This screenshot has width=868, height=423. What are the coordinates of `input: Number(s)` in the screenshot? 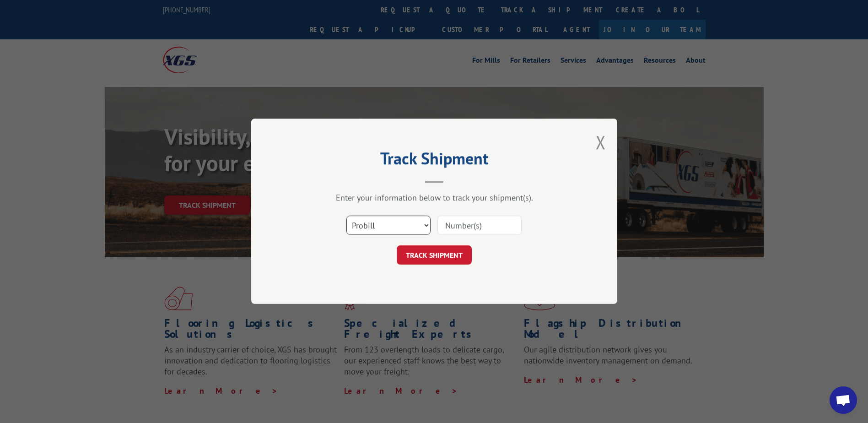 It's located at (480, 226).